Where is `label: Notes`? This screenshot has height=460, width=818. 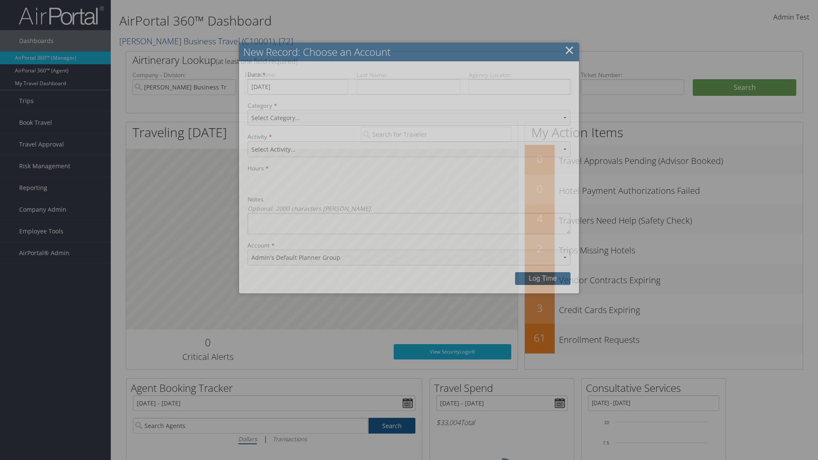 label: Notes is located at coordinates (409, 214).